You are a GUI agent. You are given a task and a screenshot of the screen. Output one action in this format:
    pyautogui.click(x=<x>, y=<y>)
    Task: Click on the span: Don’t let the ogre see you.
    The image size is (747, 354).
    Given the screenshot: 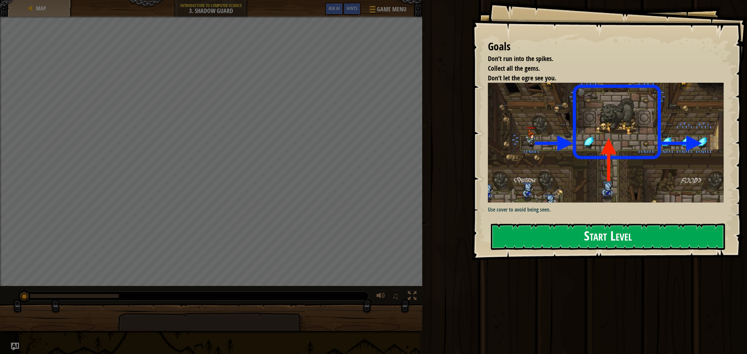 What is the action you would take?
    pyautogui.click(x=522, y=78)
    